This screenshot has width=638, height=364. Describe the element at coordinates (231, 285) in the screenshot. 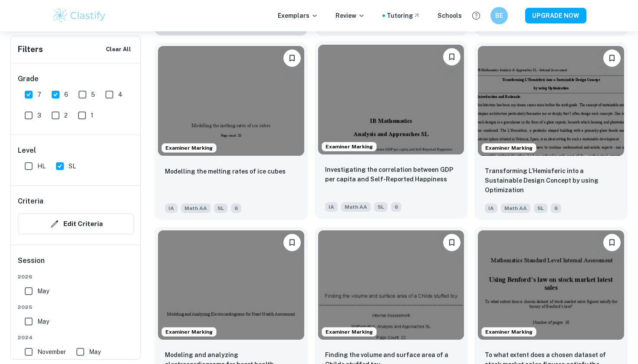

I see `img: Math AA IA example thumbnail: Modeling and analyzing electrocardiogram` at that location.